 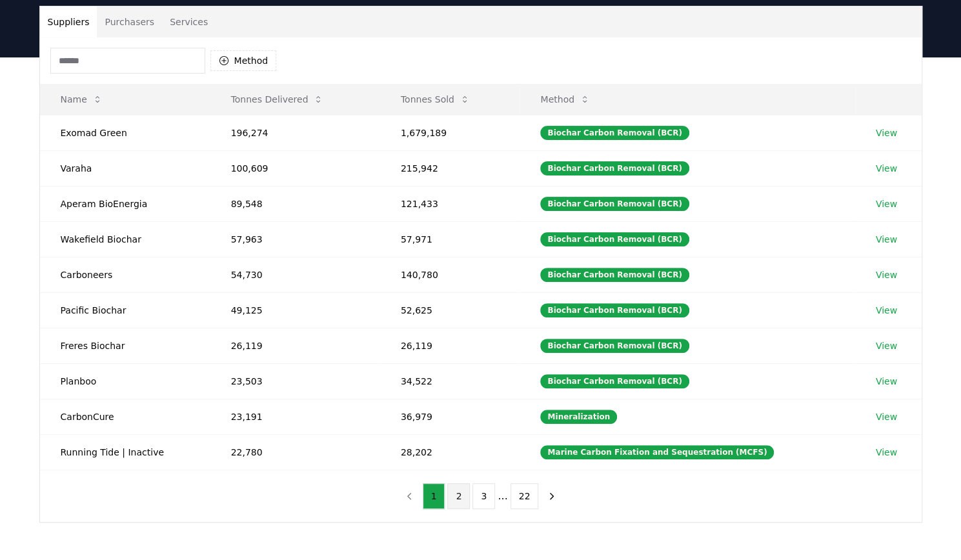 I want to click on button: 22, so click(x=525, y=496).